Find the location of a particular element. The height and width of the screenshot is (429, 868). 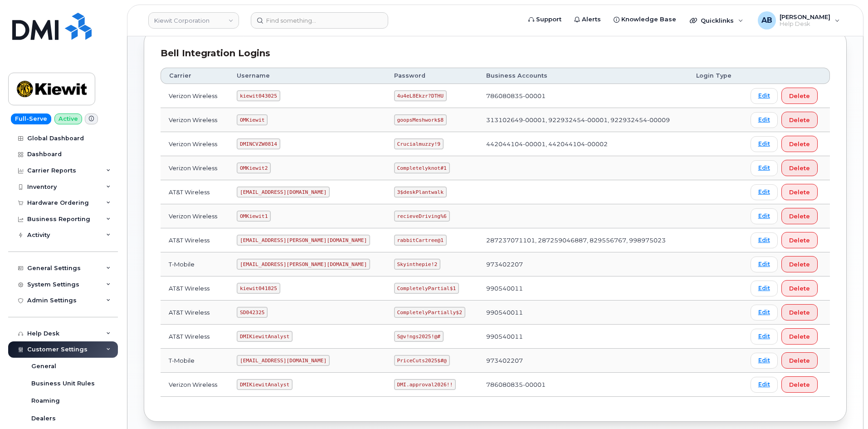

code: OMKiewit1 is located at coordinates (254, 216).